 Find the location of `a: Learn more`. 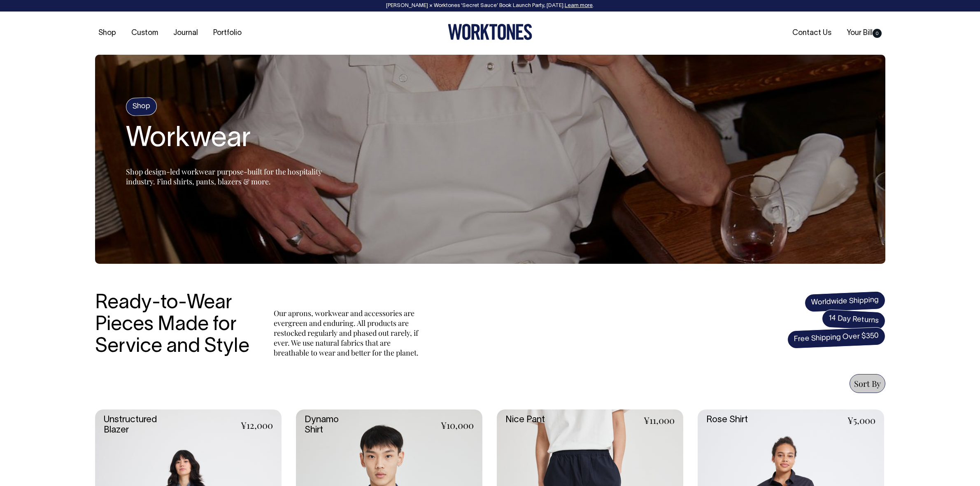

a: Learn more is located at coordinates (579, 6).